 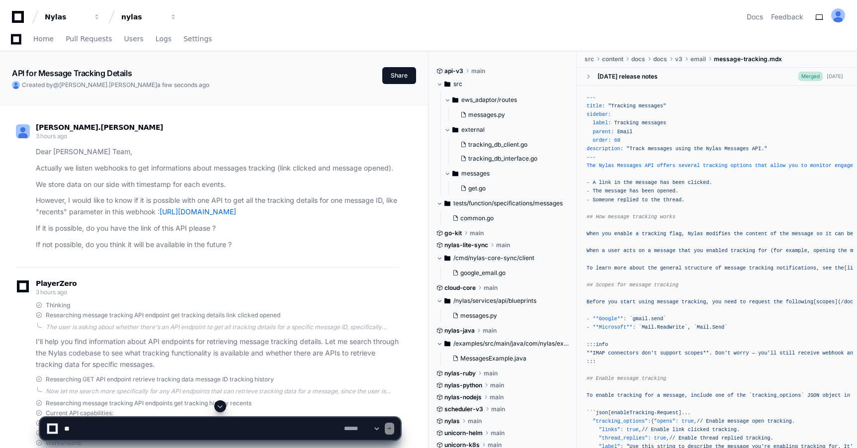 What do you see at coordinates (632, 285) in the screenshot?
I see `span: ## Scopes for message tracking` at bounding box center [632, 285].